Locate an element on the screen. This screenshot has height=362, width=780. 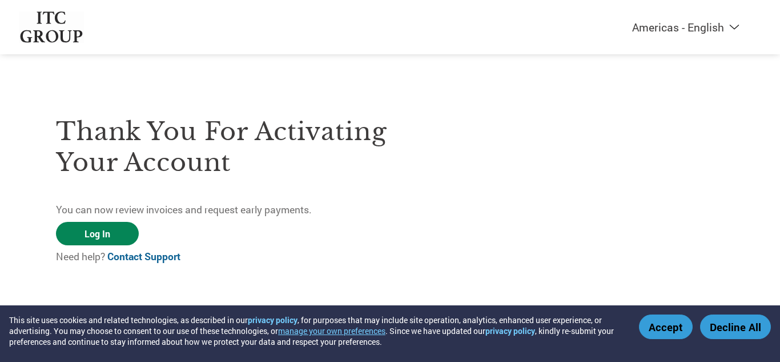
button: Accept is located at coordinates (666, 326).